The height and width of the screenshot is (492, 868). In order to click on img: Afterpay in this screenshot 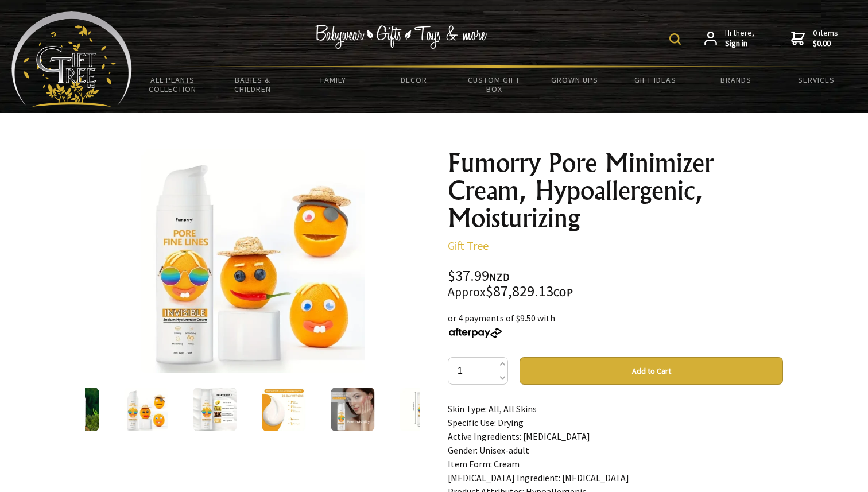, I will do `click(475, 333)`.